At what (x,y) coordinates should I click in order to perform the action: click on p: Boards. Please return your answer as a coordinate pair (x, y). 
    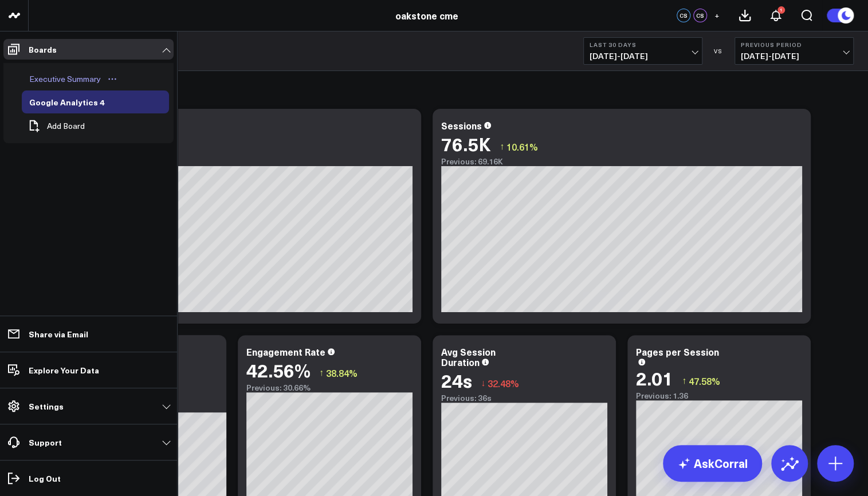
    Looking at the image, I should click on (42, 50).